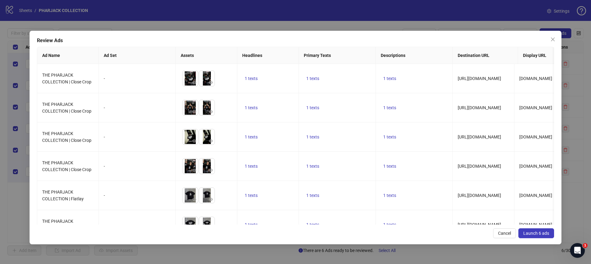 The height and width of the screenshot is (264, 591). What do you see at coordinates (549, 55) in the screenshot?
I see `th: Display URL` at bounding box center [549, 55].